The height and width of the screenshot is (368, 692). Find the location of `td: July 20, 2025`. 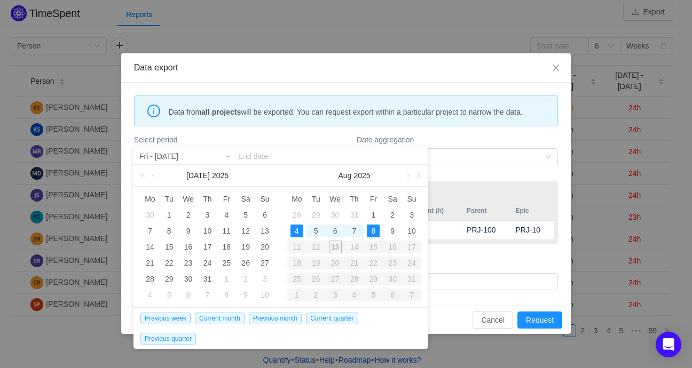

td: July 20, 2025 is located at coordinates (265, 247).